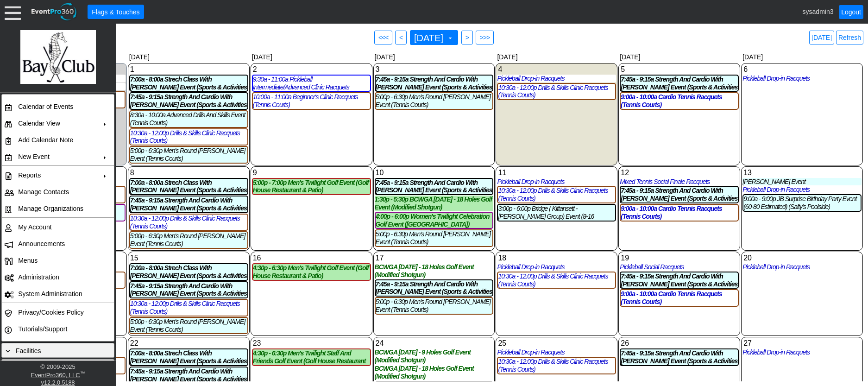 Image resolution: width=868 pixels, height=386 pixels. What do you see at coordinates (58, 260) in the screenshot?
I see `tr: <span>Menus</span>` at bounding box center [58, 260].